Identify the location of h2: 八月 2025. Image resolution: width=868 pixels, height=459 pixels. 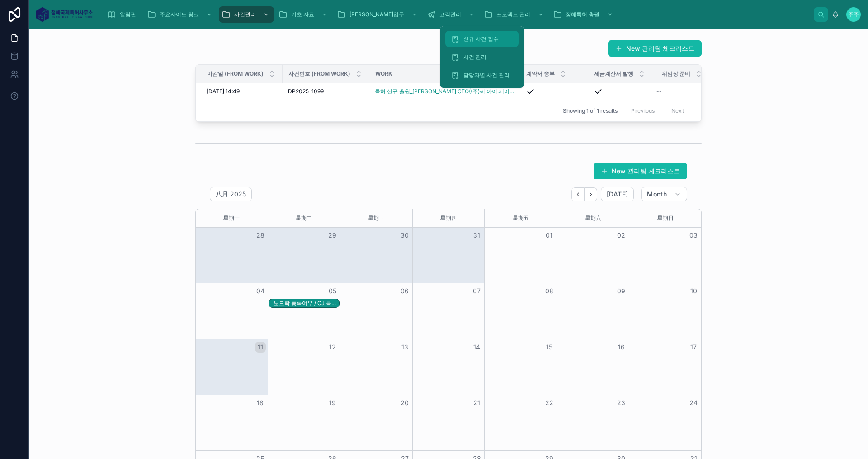
(230, 194).